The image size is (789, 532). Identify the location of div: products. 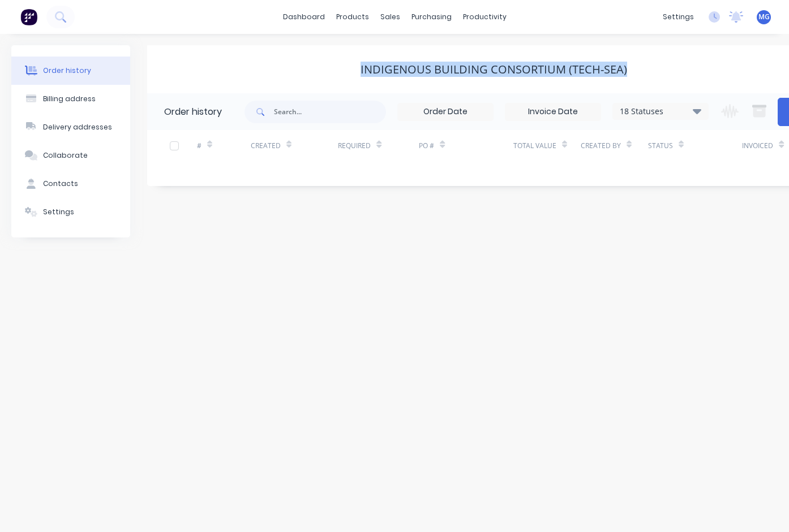
(352, 17).